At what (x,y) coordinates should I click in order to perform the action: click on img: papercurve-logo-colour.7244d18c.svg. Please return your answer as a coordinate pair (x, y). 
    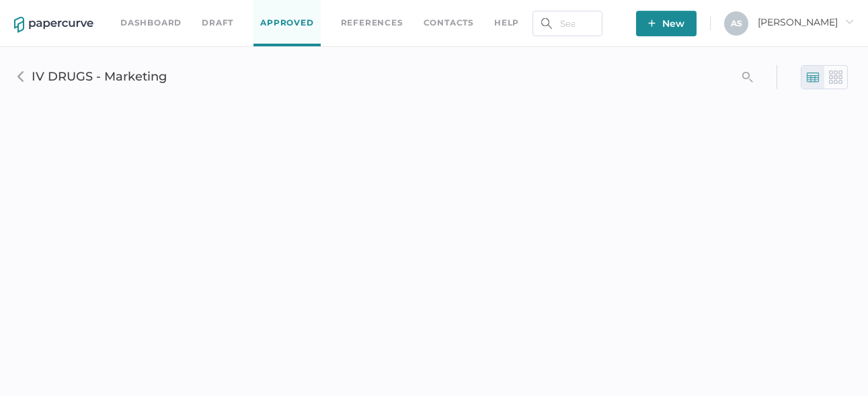
    Looking at the image, I should click on (54, 25).